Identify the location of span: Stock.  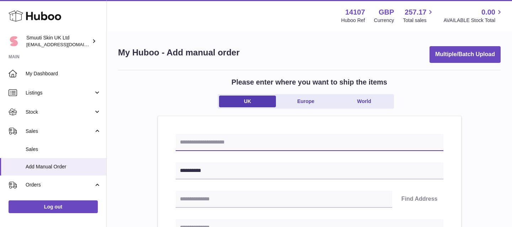
(59, 112).